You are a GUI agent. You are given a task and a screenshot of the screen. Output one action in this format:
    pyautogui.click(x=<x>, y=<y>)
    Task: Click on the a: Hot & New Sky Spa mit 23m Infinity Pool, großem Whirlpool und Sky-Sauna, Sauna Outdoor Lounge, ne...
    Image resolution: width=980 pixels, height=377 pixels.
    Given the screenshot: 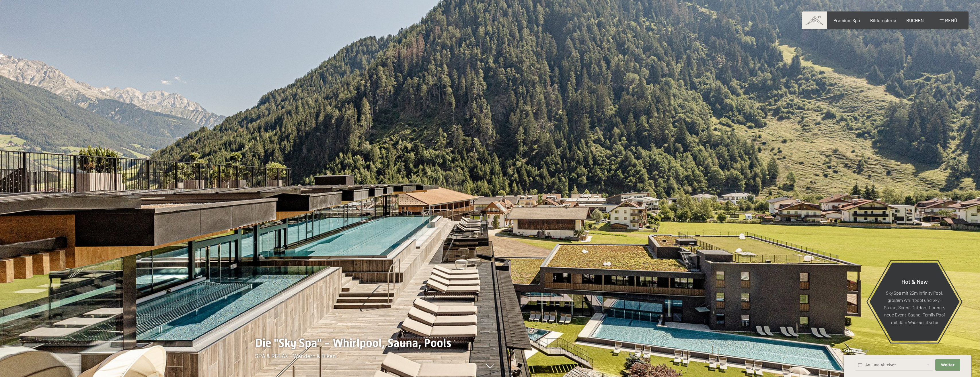 What is the action you would take?
    pyautogui.click(x=914, y=302)
    